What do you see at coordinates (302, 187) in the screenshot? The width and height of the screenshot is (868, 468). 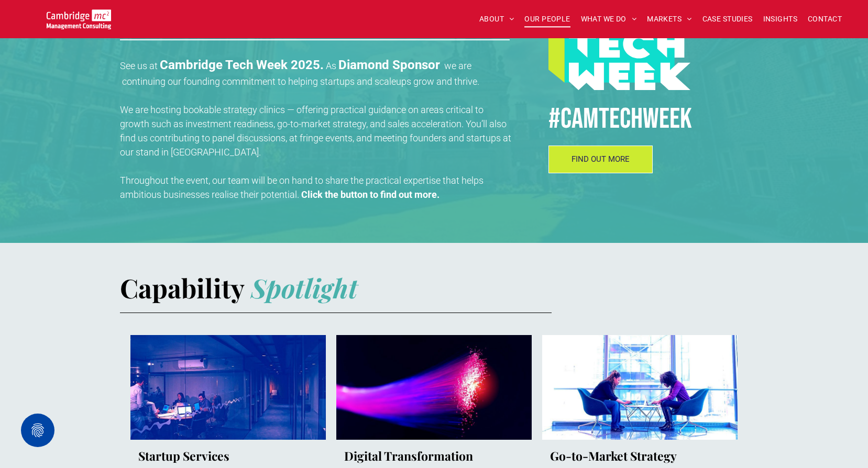 I see `span: Throughout the event, our team will be on hand to share the practical expertise that helps ambiti...` at bounding box center [302, 187].